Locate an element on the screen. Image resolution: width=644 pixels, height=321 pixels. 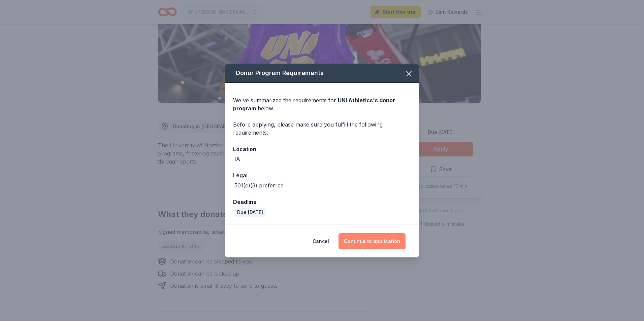
div: IA is located at coordinates (237, 159).